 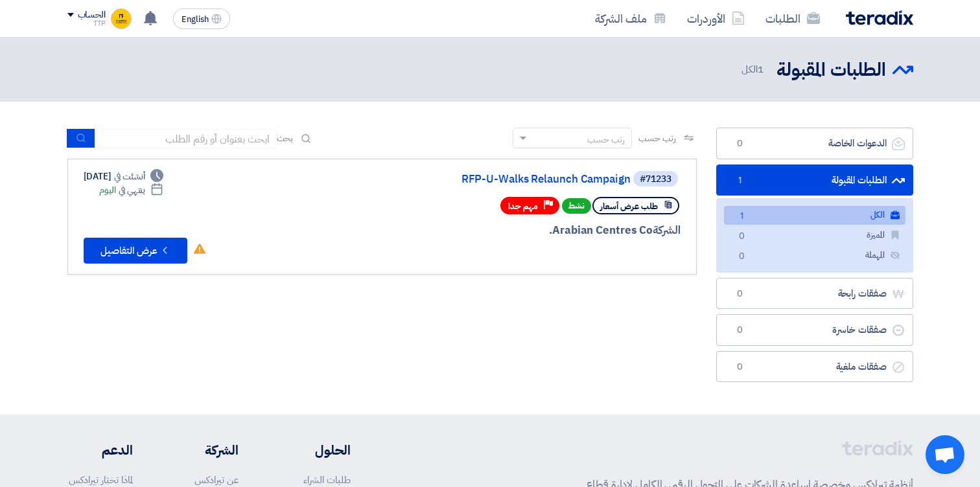 What do you see at coordinates (216, 480) in the screenshot?
I see `a: عن تيرادكس` at bounding box center [216, 480].